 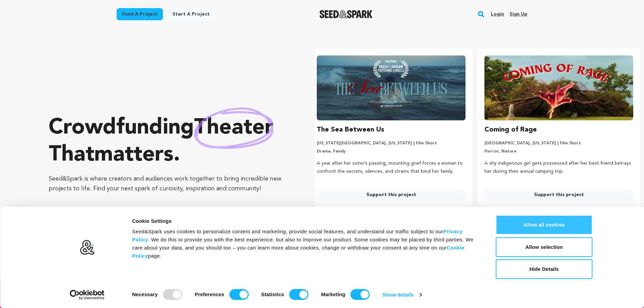 What do you see at coordinates (391, 168) in the screenshot?
I see `p: A year after her sister’s passing, mounting grief forces a woman to confront the secrets, silence...` at bounding box center [391, 168].